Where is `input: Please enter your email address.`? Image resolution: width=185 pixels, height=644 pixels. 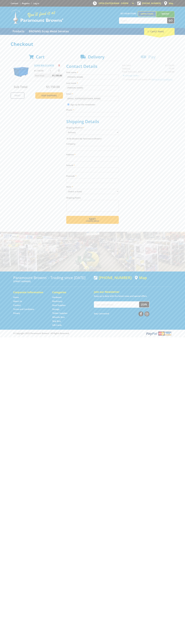 input: Please enter your email address. is located at coordinates (92, 99).